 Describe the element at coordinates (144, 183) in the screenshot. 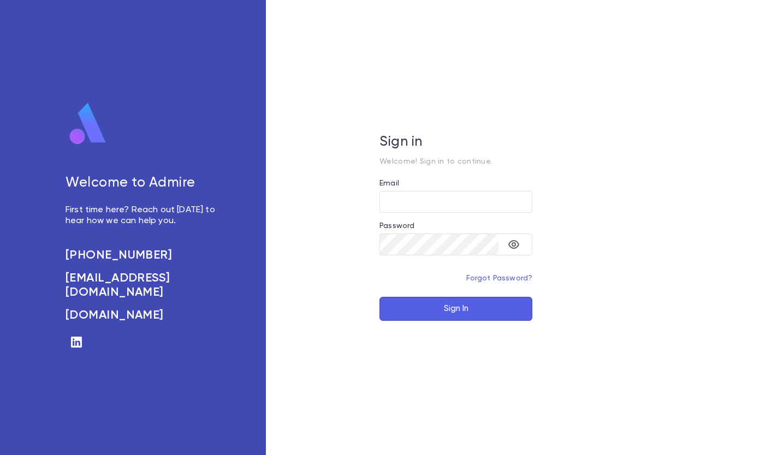

I see `h5: Welcome to Admire` at that location.